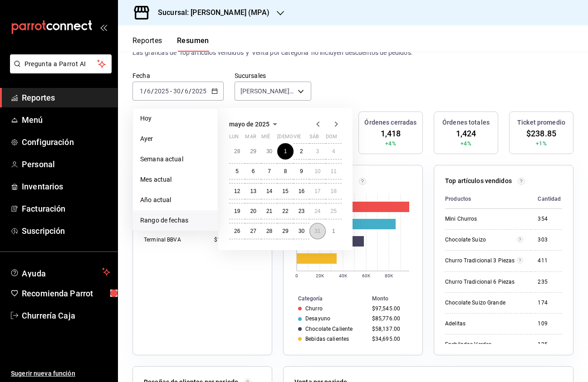 The width and height of the screenshot is (588, 382). What do you see at coordinates (301, 151) in the screenshot?
I see `button: 2 de mayo de 2025` at bounding box center [301, 151].